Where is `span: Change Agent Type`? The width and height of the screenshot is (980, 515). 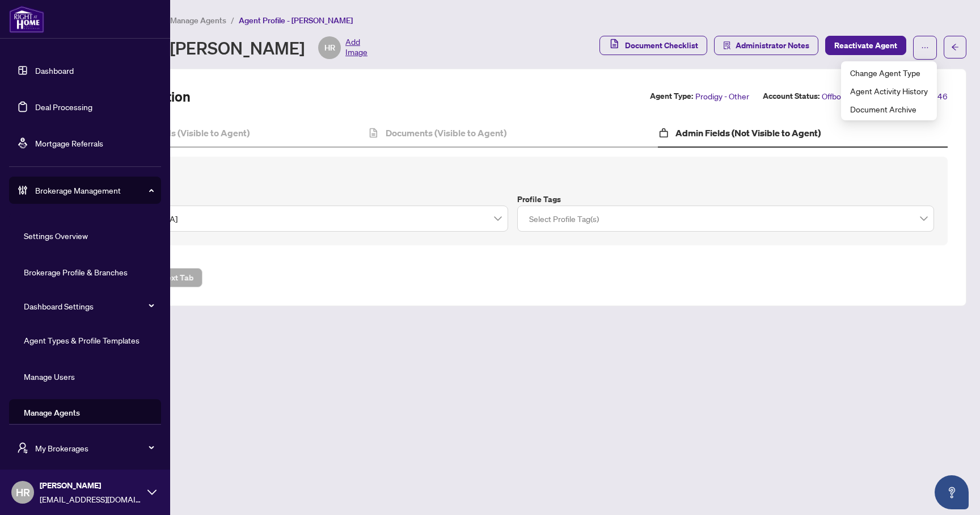
span: Change Agent Type is located at coordinates (889, 73).